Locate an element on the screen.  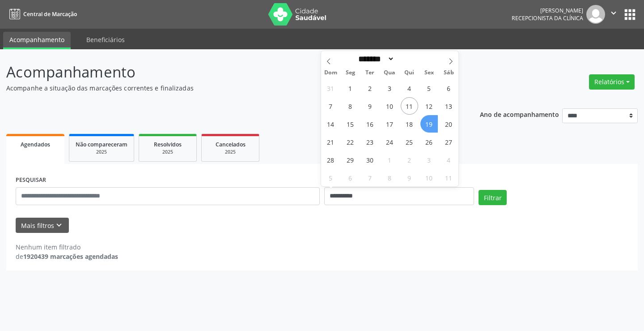
span: Cancelados is located at coordinates (230, 145).